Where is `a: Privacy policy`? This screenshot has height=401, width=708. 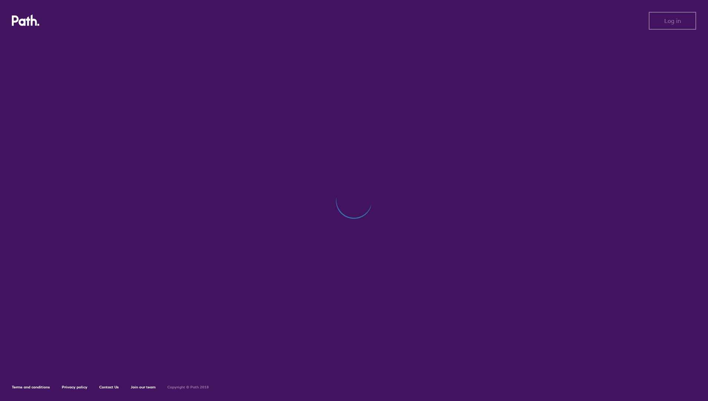
a: Privacy policy is located at coordinates (74, 387).